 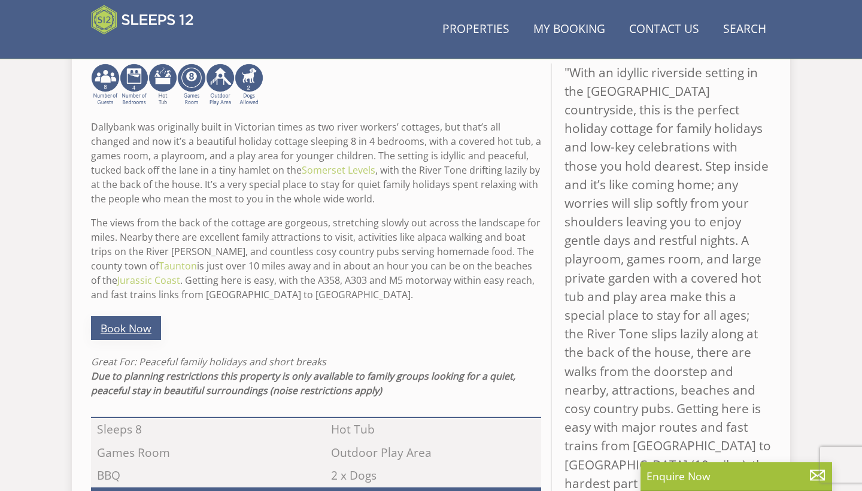 I want to click on p: The views from the back of the cottage are gorgeous, stretching slowly out across the landscape f..., so click(x=316, y=259).